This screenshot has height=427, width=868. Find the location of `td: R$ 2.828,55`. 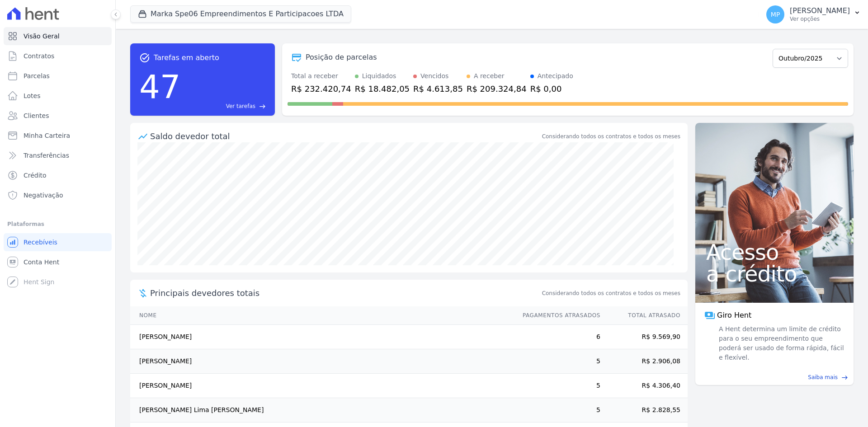

td: R$ 2.828,55 is located at coordinates (644, 410).